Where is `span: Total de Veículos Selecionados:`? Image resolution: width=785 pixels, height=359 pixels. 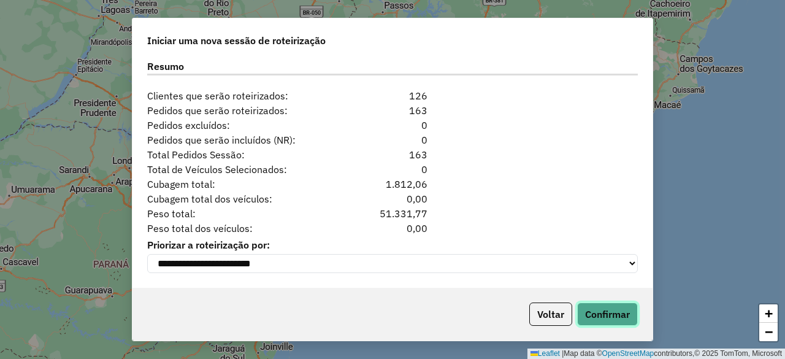 span: Total de Veículos Selecionados: is located at coordinates (245, 169).